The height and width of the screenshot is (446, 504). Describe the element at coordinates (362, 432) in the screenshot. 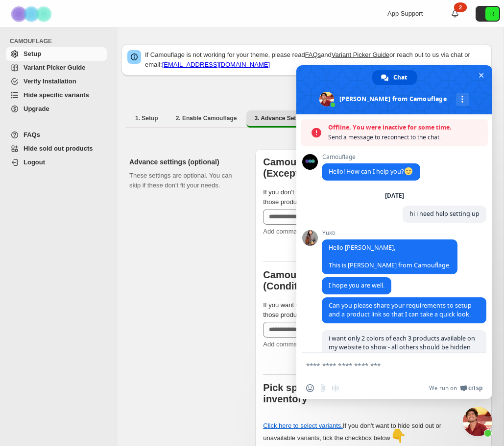

I see `div: If you don't want to hide sold out or unavailable variants, tick the checkbox below` at that location.